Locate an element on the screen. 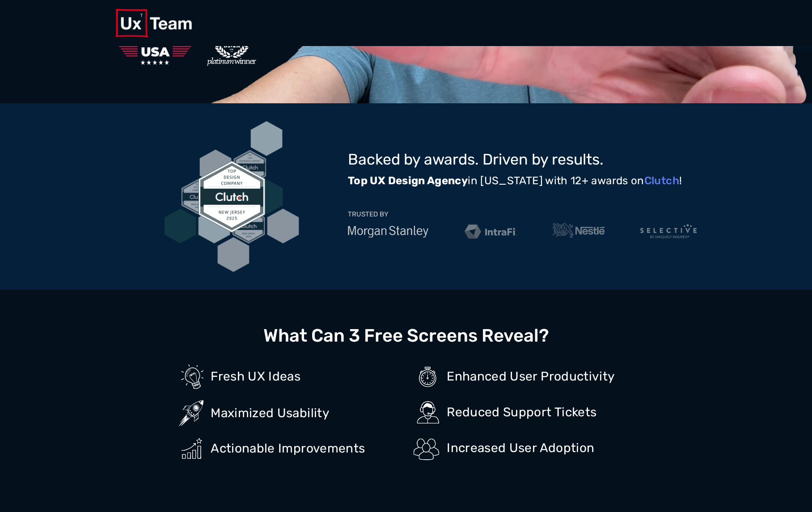 This screenshot has height=512, width=812. h3: Reduced Support Tickets is located at coordinates (542, 413).